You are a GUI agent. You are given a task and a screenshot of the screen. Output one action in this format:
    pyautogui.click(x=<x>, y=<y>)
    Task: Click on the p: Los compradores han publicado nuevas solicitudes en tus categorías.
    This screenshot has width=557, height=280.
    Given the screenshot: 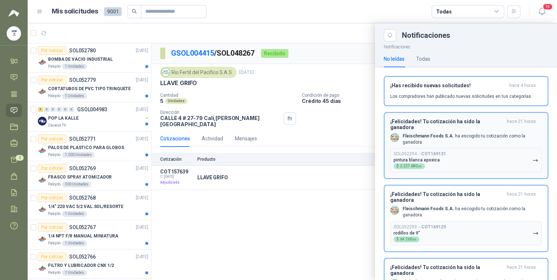 What is the action you would take?
    pyautogui.click(x=461, y=96)
    